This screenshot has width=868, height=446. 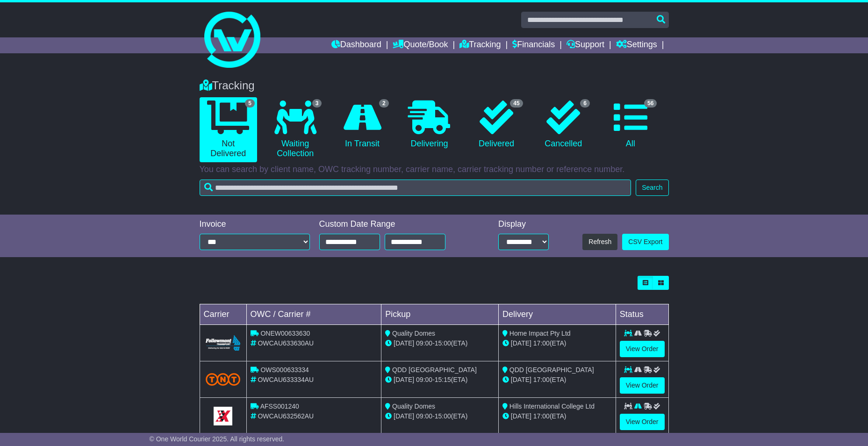 What do you see at coordinates (223, 315) in the screenshot?
I see `td: Carrier` at bounding box center [223, 315].